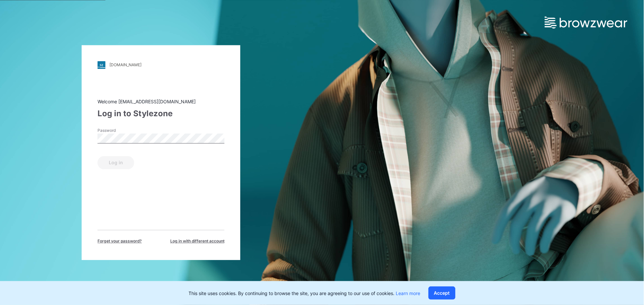 Image resolution: width=644 pixels, height=305 pixels. What do you see at coordinates (161, 114) in the screenshot?
I see `div: Log in to Stylezone` at bounding box center [161, 114].